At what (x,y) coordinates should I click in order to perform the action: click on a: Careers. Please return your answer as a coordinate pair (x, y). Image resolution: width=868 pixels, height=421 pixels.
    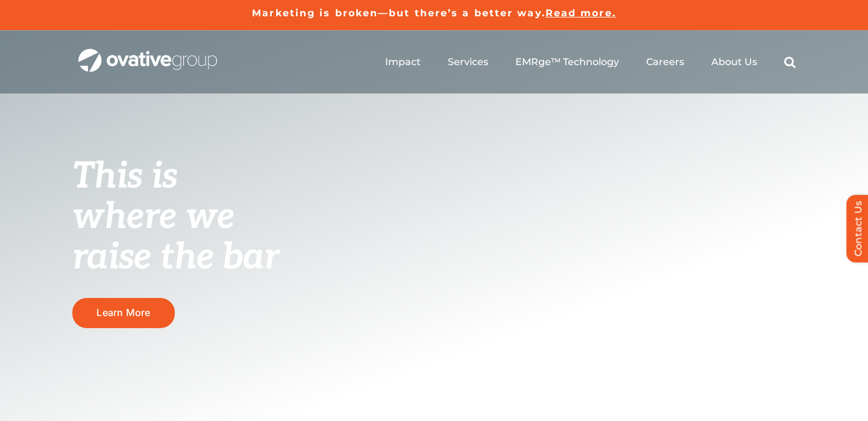
    Looking at the image, I should click on (665, 62).